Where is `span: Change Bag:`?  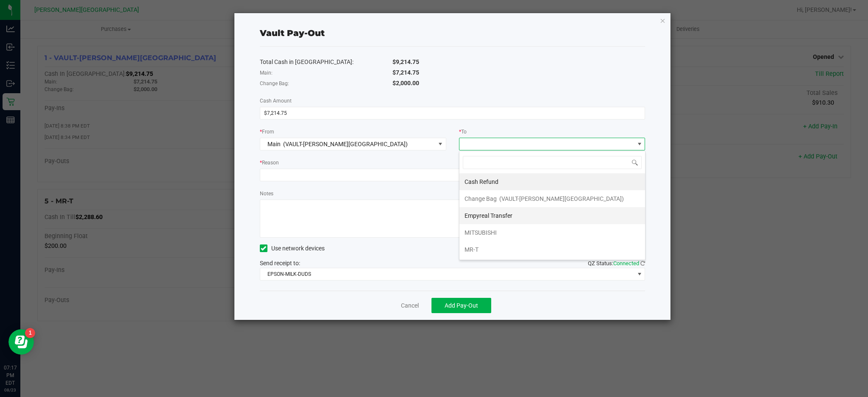
span: Change Bag: is located at coordinates (274, 84).